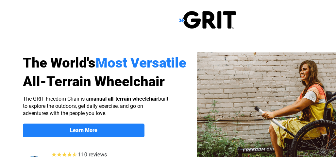 Image resolution: width=336 pixels, height=157 pixels. What do you see at coordinates (94, 81) in the screenshot?
I see `span: All-Terrain Wheelchair` at bounding box center [94, 81].